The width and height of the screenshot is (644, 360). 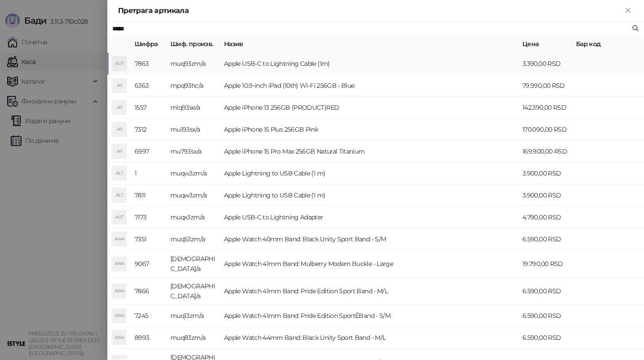 I want to click on th: Назив, so click(x=370, y=44).